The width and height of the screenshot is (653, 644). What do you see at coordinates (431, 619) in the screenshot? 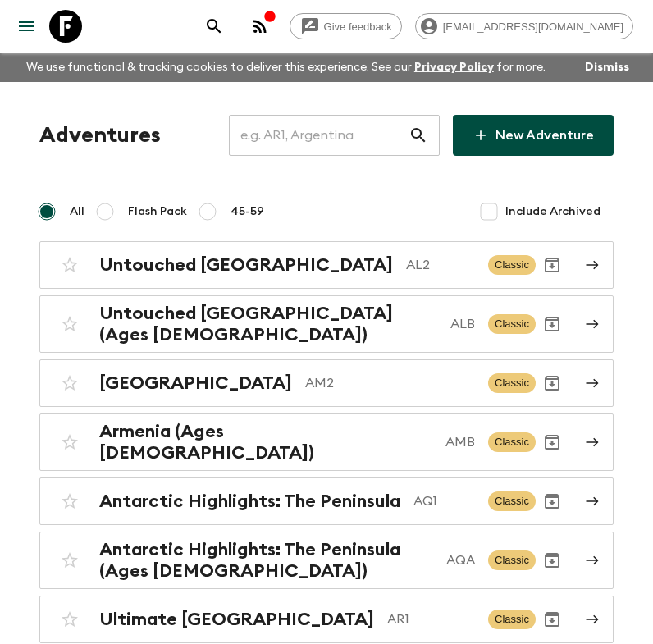
I see `p: AR1` at bounding box center [431, 619].